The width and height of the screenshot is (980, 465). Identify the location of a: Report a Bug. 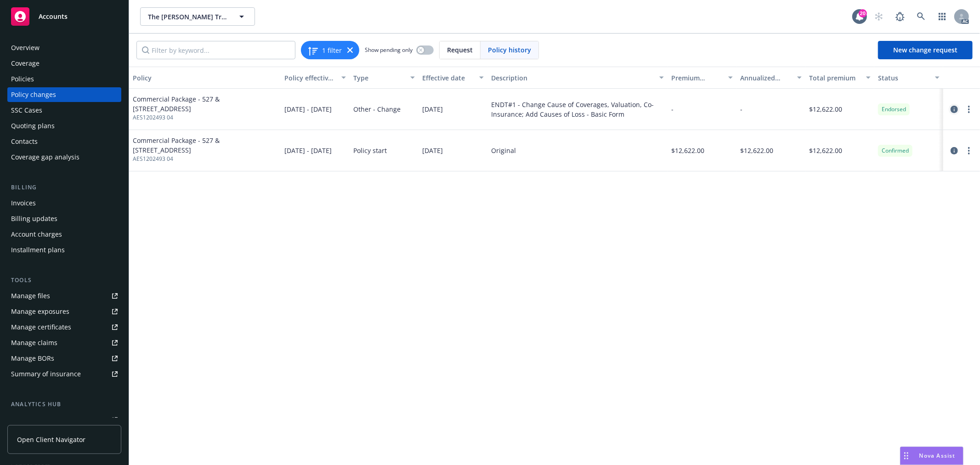
(900, 16).